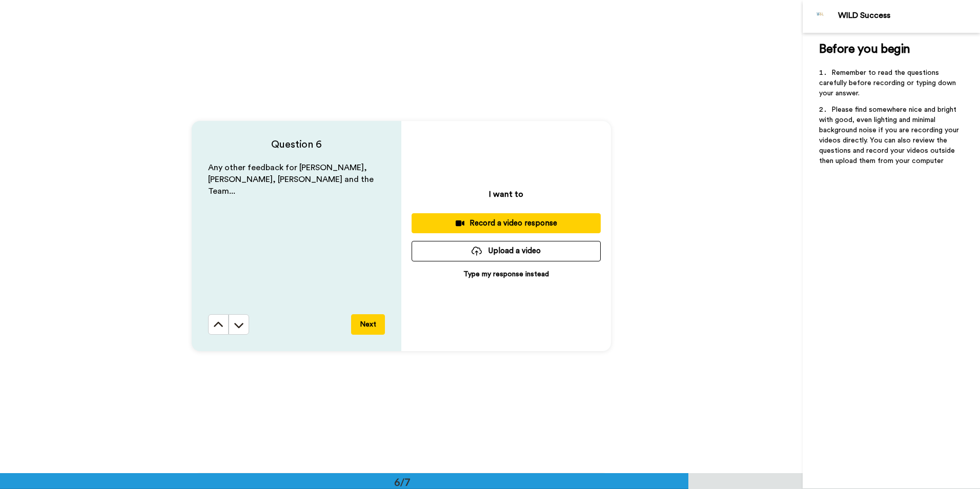  I want to click on h4: Question 6, so click(296, 145).